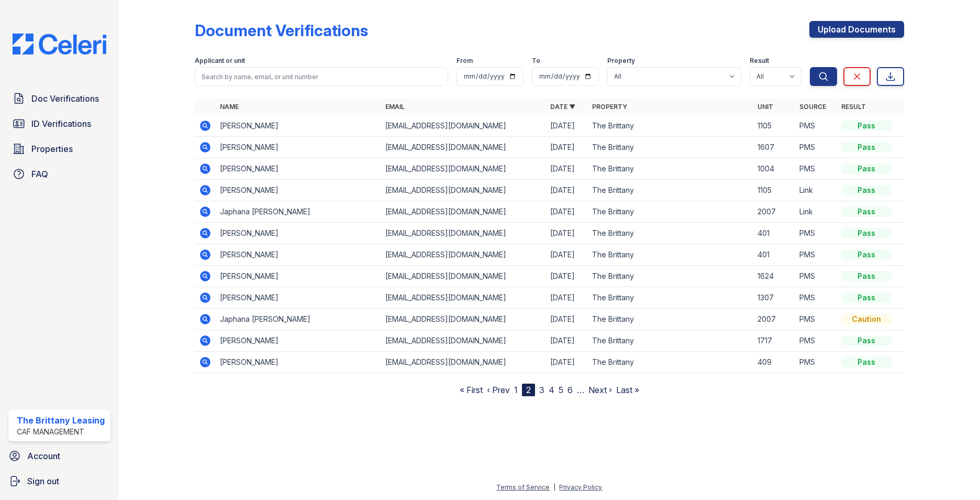 The height and width of the screenshot is (500, 980). What do you see at coordinates (854, 107) in the screenshot?
I see `a: Result` at bounding box center [854, 107].